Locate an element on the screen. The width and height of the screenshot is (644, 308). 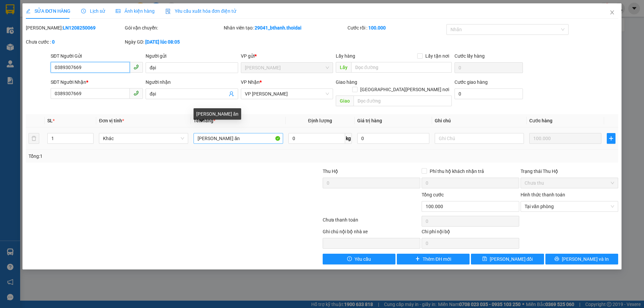
span: Lấy tận nơi is located at coordinates (437, 56).